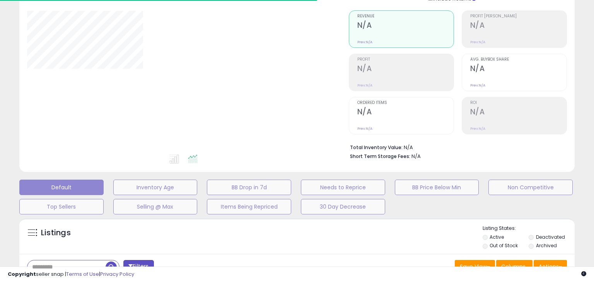 The width and height of the screenshot is (594, 282). What do you see at coordinates (405, 60) in the screenshot?
I see `span: Profit` at bounding box center [405, 60].